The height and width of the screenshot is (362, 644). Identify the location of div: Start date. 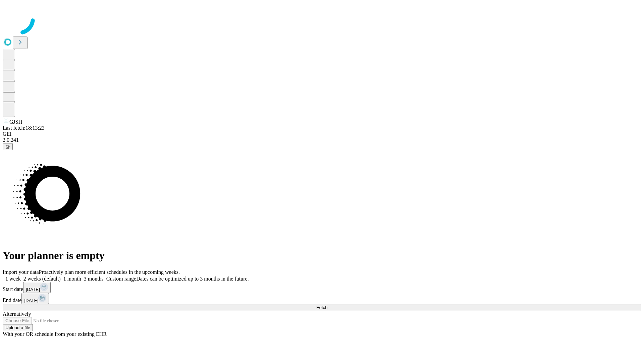
(322, 287).